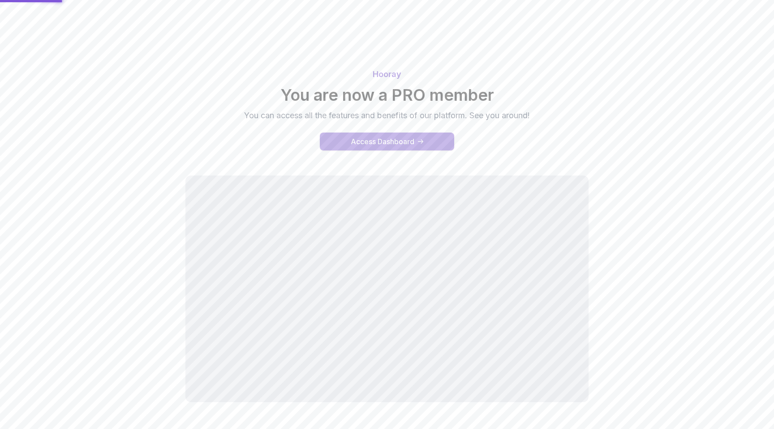 The image size is (774, 429). What do you see at coordinates (387, 95) in the screenshot?
I see `h2: You are now a PRO member` at bounding box center [387, 95].